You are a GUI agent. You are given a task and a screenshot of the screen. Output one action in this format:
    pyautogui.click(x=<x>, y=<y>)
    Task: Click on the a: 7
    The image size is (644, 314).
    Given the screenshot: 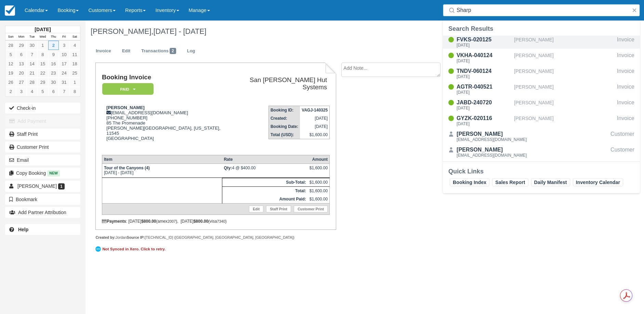 What is the action you would take?
    pyautogui.click(x=64, y=92)
    